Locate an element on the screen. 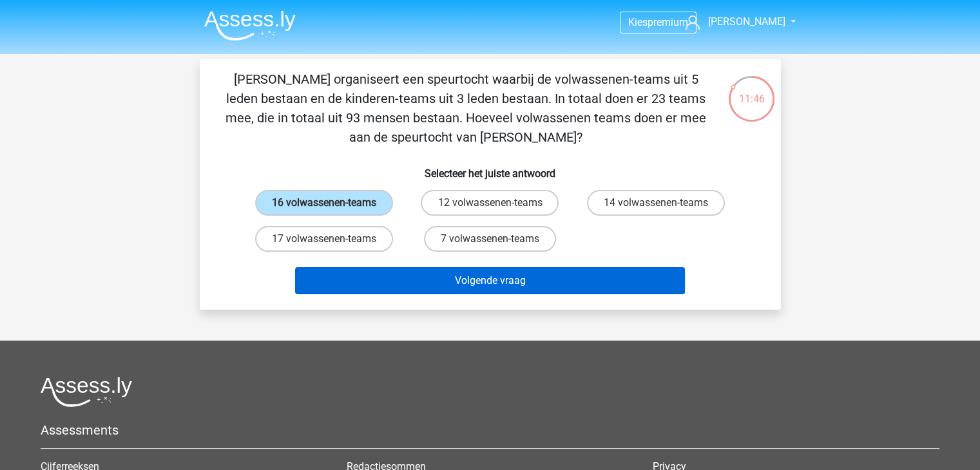  label: 17 volwassenen-teams is located at coordinates (324, 239).